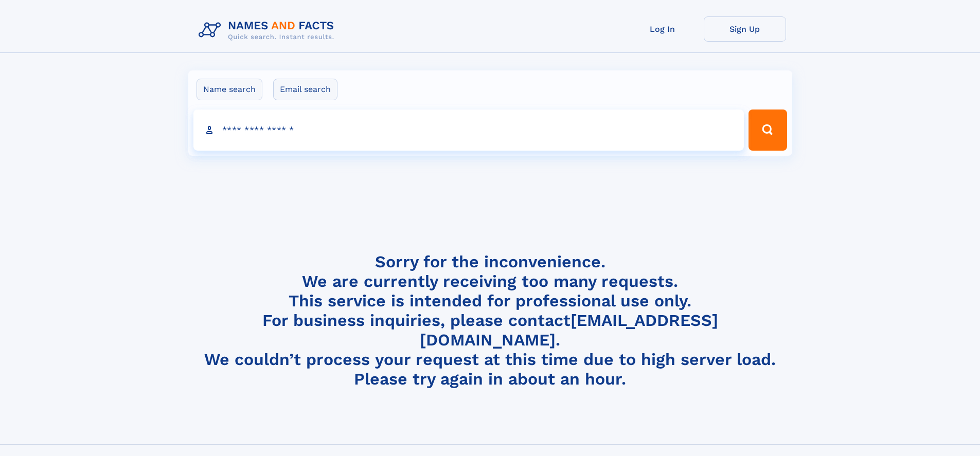 The height and width of the screenshot is (456, 980). What do you see at coordinates (663, 29) in the screenshot?
I see `a: Log In` at bounding box center [663, 29].